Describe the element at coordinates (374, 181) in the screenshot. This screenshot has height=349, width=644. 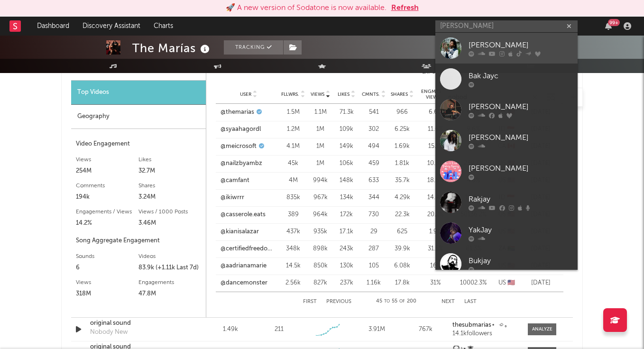
I see `div: 633` at that location.